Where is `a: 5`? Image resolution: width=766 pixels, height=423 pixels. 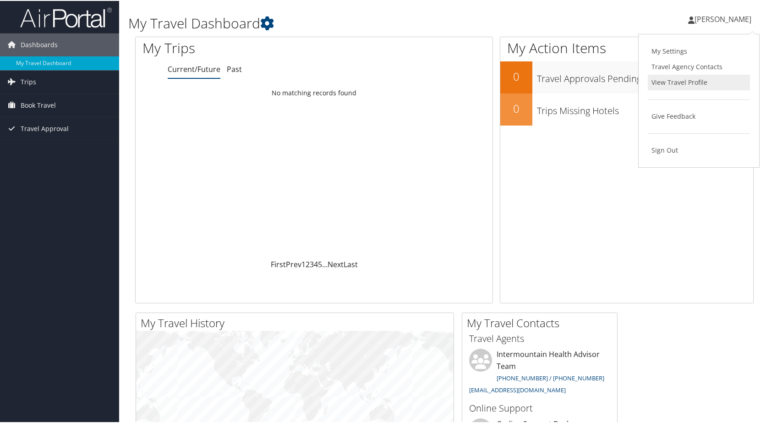
a: 5 is located at coordinates (320, 263).